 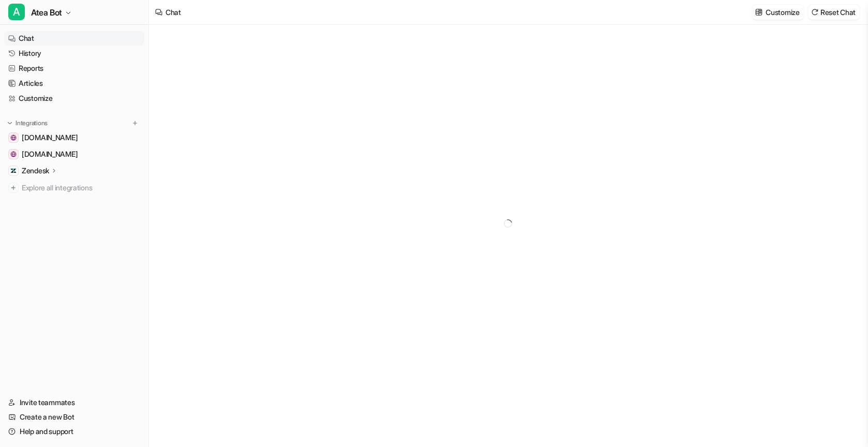 What do you see at coordinates (32, 123) in the screenshot?
I see `p: Integrations` at bounding box center [32, 123].